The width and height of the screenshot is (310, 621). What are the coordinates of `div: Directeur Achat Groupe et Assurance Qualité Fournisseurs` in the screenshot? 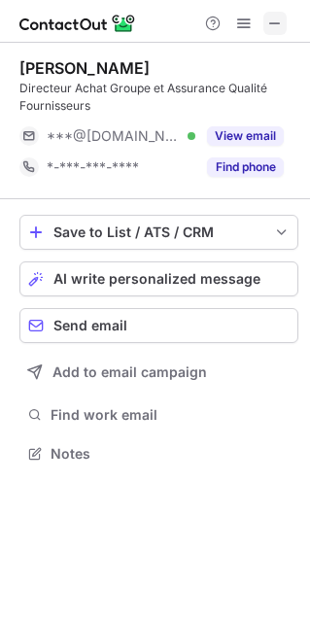 It's located at (158, 97).